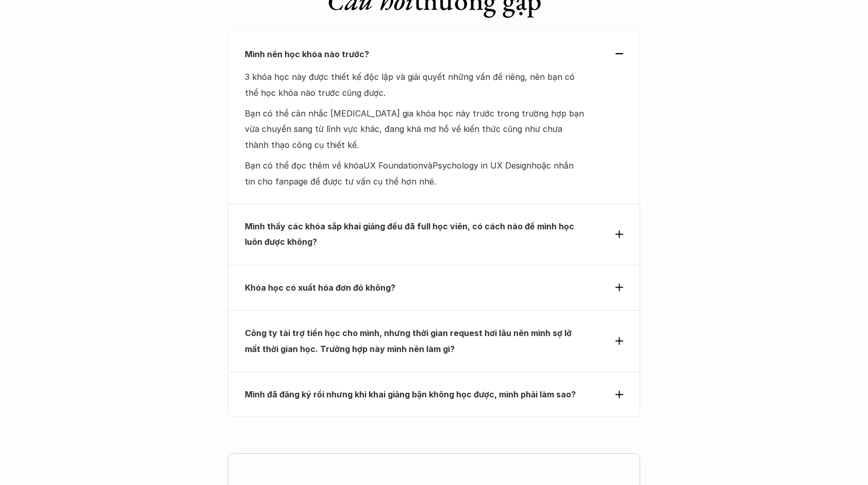 The height and width of the screenshot is (485, 868). What do you see at coordinates (410, 394) in the screenshot?
I see `strong: Mình đã đăng ký rồi nhưng khi khai giảng bận không học được, mình phải làm sao?` at bounding box center [410, 394].